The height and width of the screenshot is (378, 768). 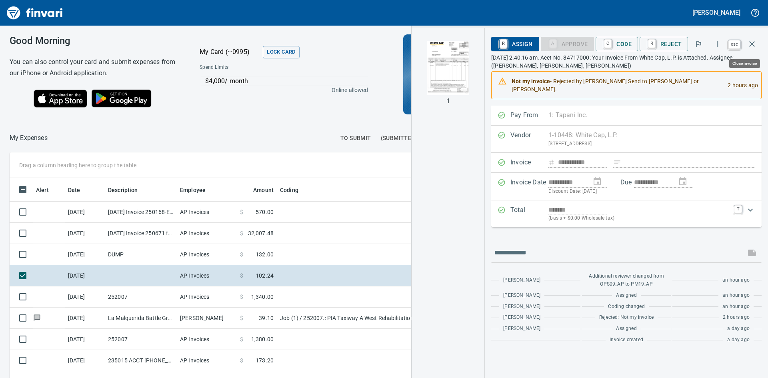 I want to click on span: 2 hours ago, so click(x=736, y=318).